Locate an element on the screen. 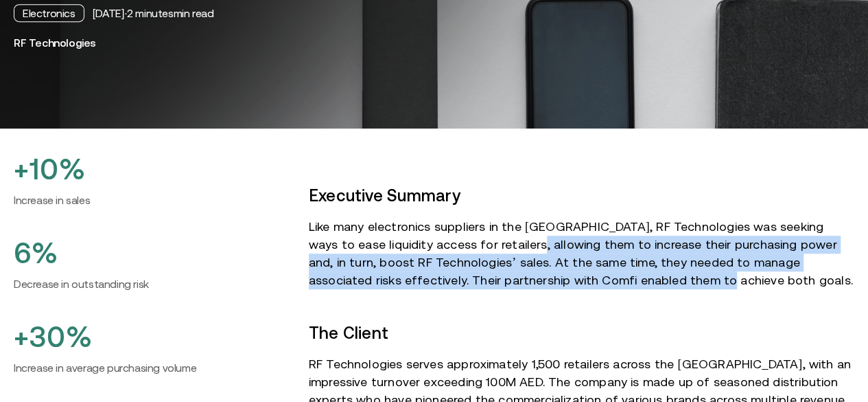 This screenshot has width=868, height=402. h2: 6% is located at coordinates (150, 253).